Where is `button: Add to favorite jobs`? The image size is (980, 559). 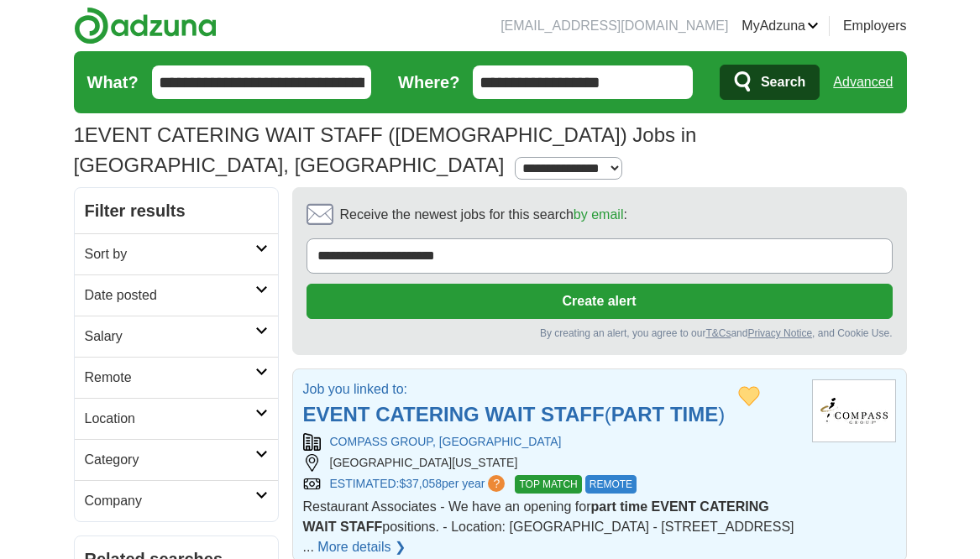 button: Add to favorite jobs is located at coordinates (749, 397).